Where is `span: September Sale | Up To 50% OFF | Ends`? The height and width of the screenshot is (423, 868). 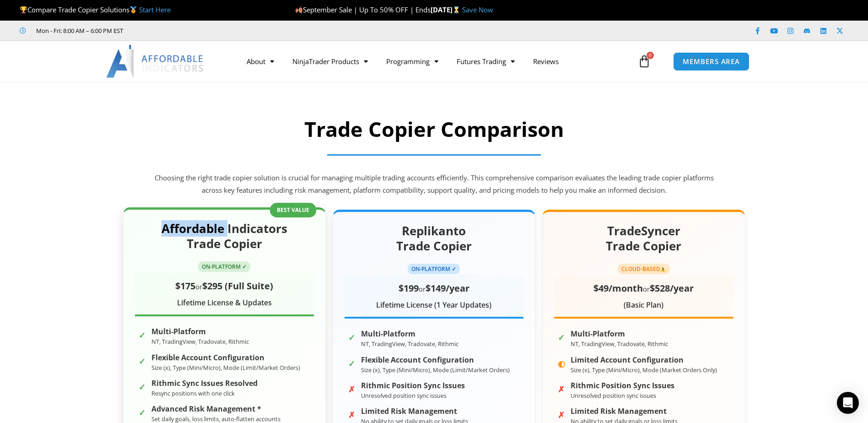
span: September Sale | Up To 50% OFF | Ends is located at coordinates (363, 9).